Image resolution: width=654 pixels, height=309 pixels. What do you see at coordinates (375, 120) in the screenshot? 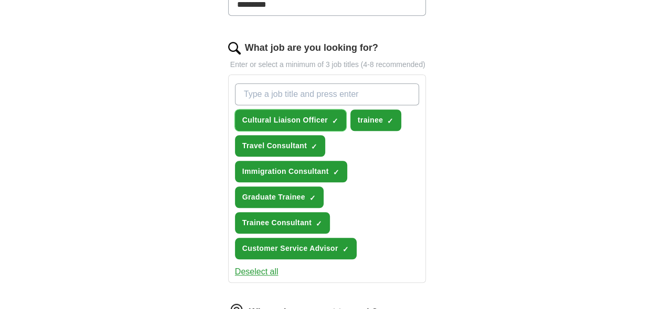
I see `button: trainee✓` at bounding box center [375, 120].